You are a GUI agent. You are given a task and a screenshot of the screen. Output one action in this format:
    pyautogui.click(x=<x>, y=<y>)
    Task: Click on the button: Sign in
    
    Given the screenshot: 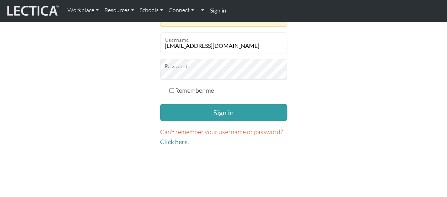 What is the action you would take?
    pyautogui.click(x=224, y=113)
    